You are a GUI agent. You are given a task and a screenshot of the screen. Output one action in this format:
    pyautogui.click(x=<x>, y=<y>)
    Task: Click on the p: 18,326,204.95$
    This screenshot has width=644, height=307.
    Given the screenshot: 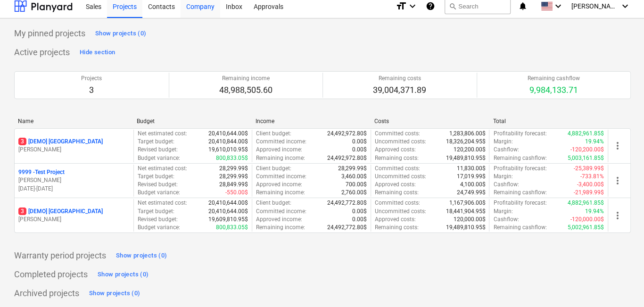 What is the action you would take?
    pyautogui.click(x=465, y=142)
    